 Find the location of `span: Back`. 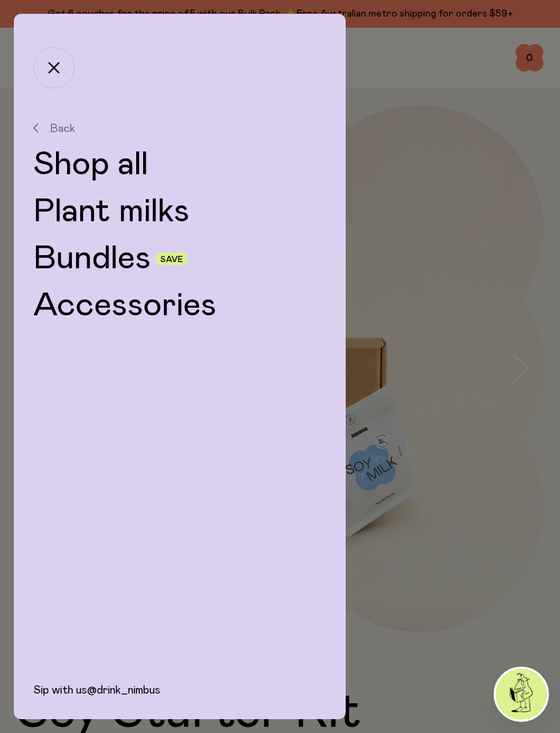

span: Back is located at coordinates (62, 128).